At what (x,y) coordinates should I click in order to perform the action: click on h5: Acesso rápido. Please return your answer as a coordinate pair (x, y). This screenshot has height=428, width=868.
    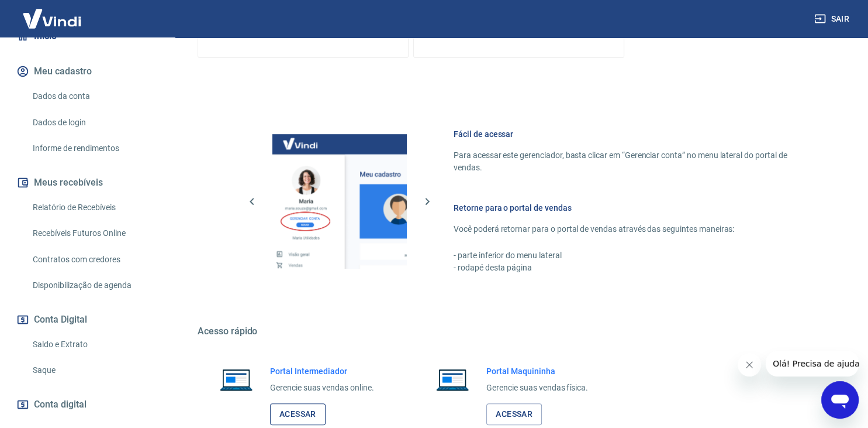
    Looking at the image, I should click on (519, 331).